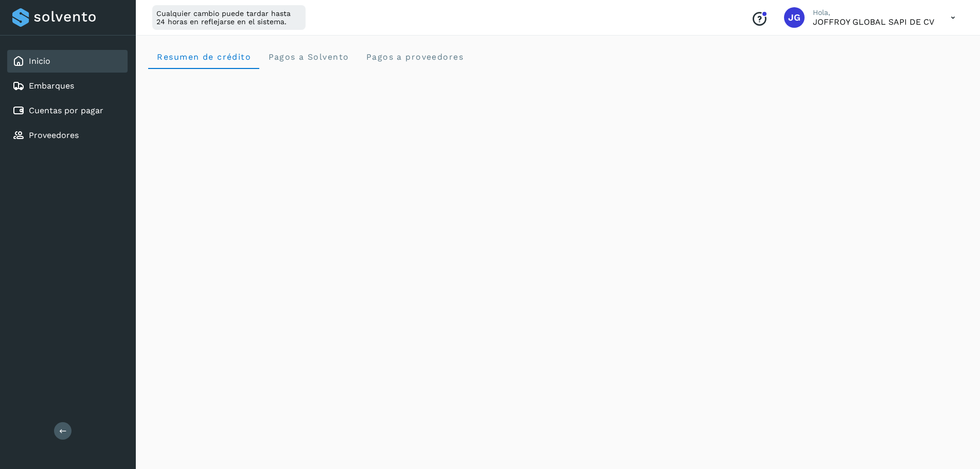 The width and height of the screenshot is (980, 469). I want to click on div: Embarques, so click(67, 86).